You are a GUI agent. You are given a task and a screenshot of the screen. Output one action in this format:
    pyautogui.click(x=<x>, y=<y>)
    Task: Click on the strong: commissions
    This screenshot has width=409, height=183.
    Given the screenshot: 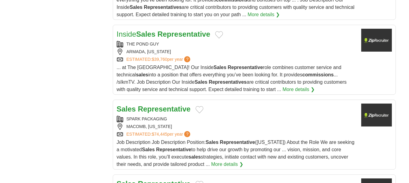 What is the action you would take?
    pyautogui.click(x=318, y=75)
    